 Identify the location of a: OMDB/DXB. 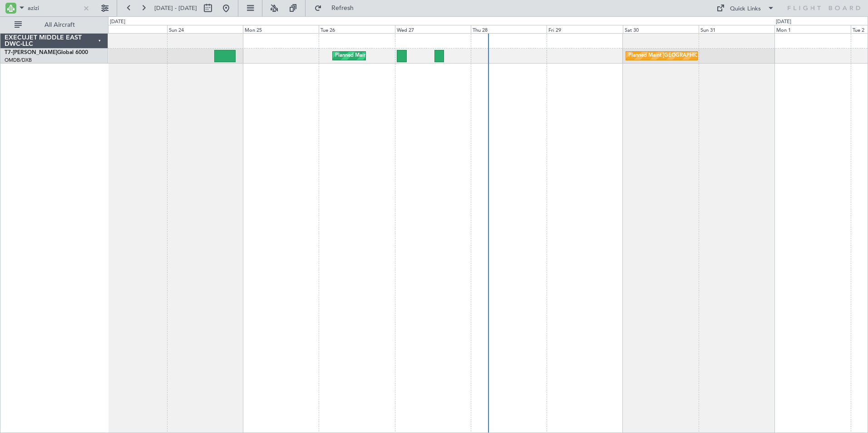
(18, 60).